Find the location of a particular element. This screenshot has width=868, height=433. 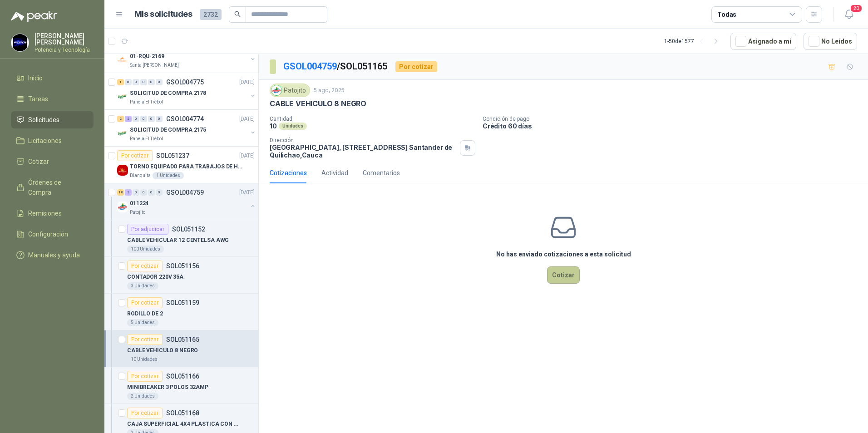

p: SOL051159 is located at coordinates (183, 303).